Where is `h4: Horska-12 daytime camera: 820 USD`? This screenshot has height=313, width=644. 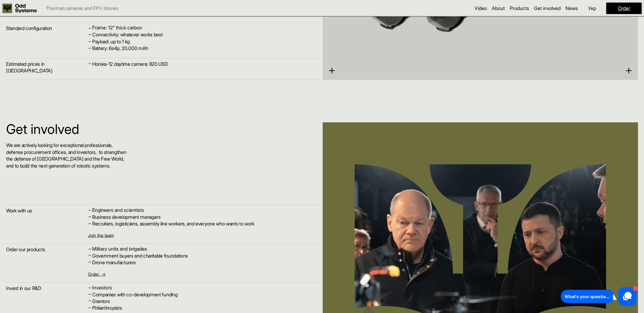
h4: Horska-12 daytime camera: 820 USD is located at coordinates (204, 63).